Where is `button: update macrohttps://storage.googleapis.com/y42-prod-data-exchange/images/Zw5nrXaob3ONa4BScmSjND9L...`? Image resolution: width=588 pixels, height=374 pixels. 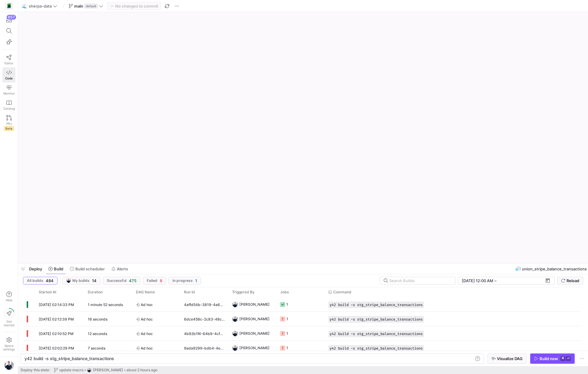 button: update macrohttps://storage.googleapis.com/y42-prod-data-exchange/images/Zw5nrXaob3ONa4BScmSjND9L... is located at coordinates (106, 371).